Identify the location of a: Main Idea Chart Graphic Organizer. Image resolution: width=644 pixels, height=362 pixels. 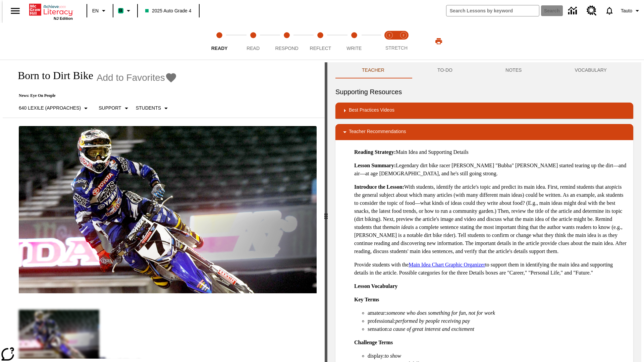
(447, 264).